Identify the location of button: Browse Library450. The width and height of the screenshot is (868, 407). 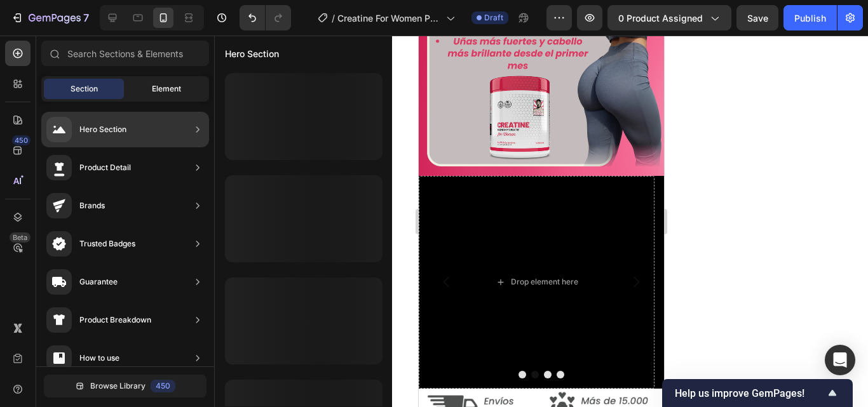
(125, 386).